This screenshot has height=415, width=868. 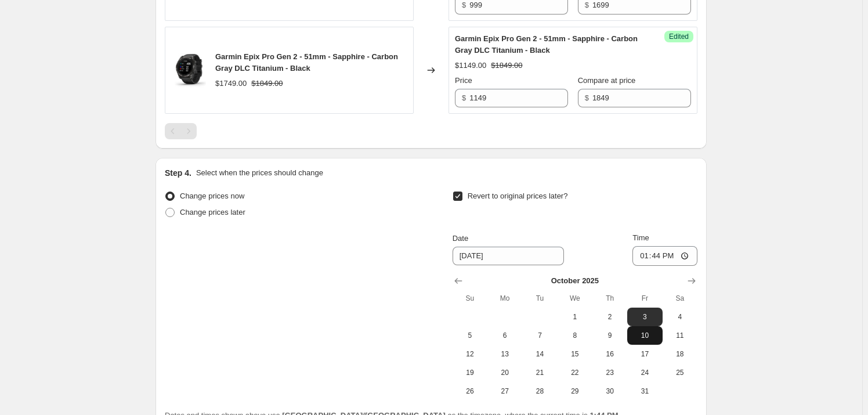 I want to click on span: Th, so click(x=609, y=299).